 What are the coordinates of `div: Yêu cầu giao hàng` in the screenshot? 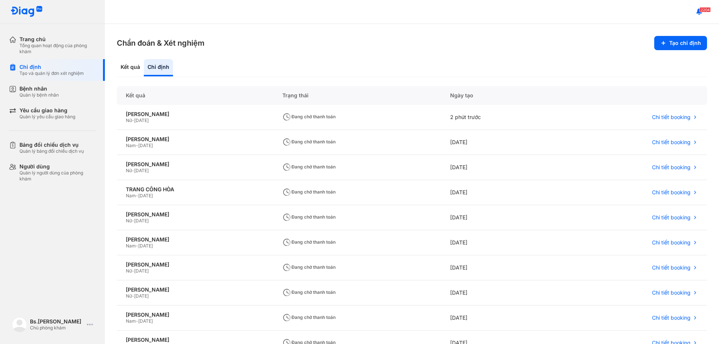 It's located at (47, 110).